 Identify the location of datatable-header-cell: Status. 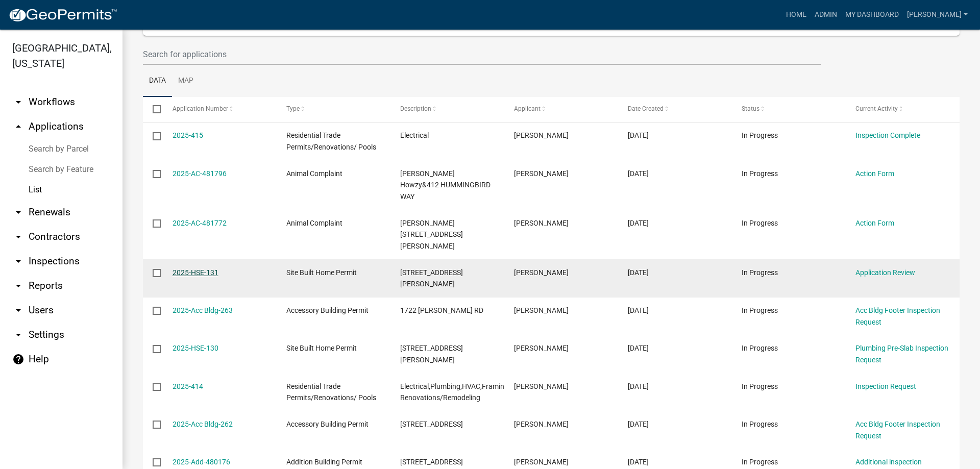
(789, 109).